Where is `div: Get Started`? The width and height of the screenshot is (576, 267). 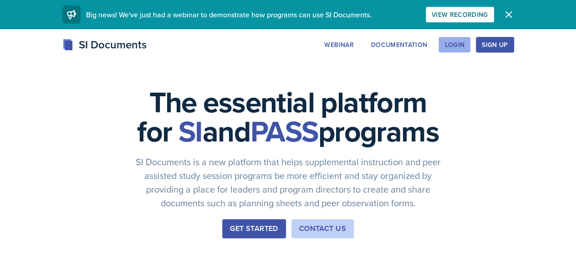
div: Get Started is located at coordinates (254, 228).